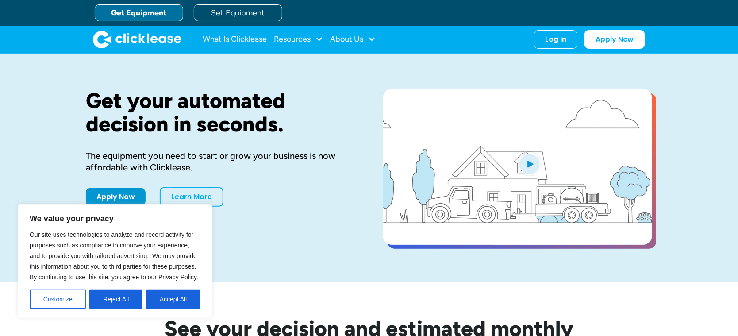 The height and width of the screenshot is (336, 738). I want to click on button: Customize, so click(58, 299).